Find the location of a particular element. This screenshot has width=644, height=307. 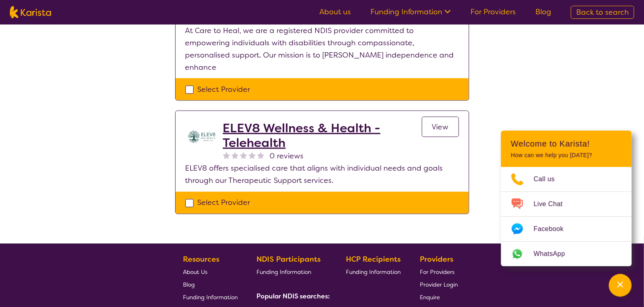

span: For Providers is located at coordinates (437, 272).